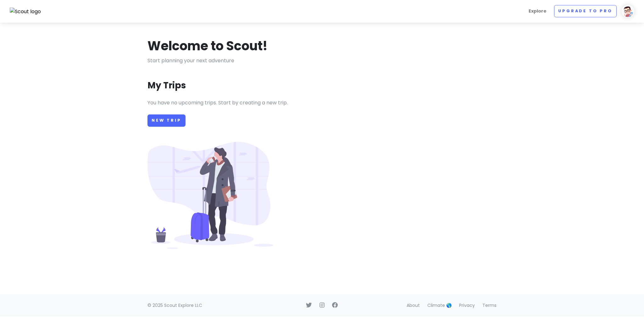 The image size is (644, 327). What do you see at coordinates (628, 11) in the screenshot?
I see `img: User profile` at bounding box center [628, 11].